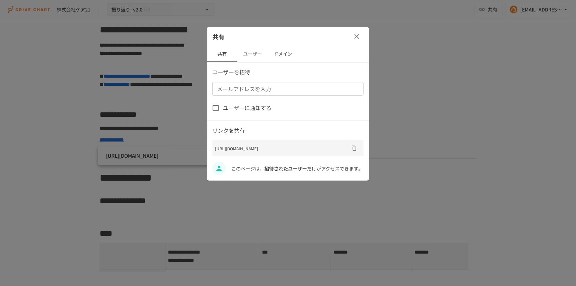 The image size is (576, 286). What do you see at coordinates (297, 168) in the screenshot?
I see `p: このページは、 だけがアクセスできます。` at bounding box center [297, 168].